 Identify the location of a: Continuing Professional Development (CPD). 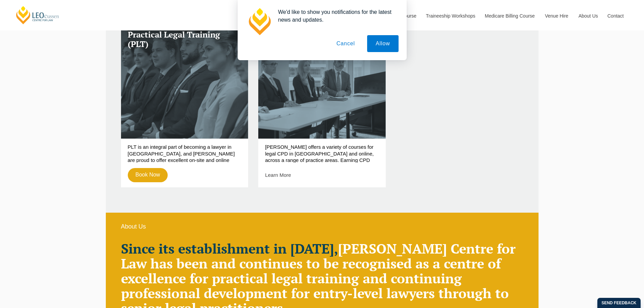
(322, 81).